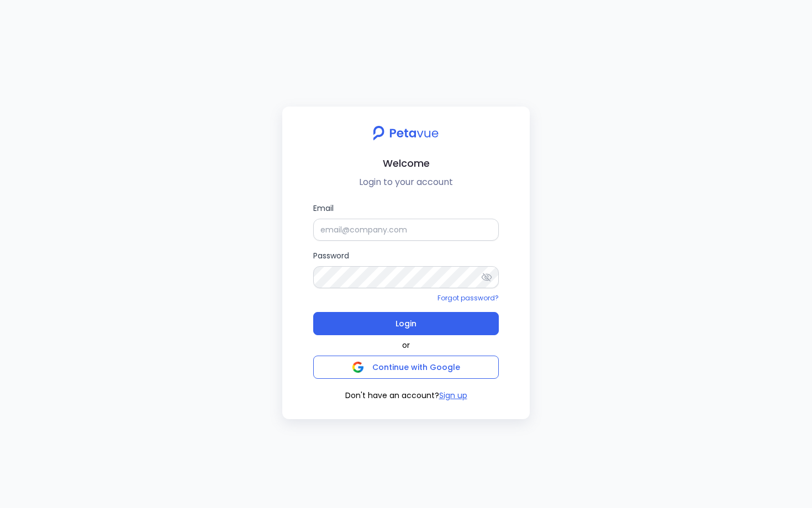  What do you see at coordinates (406, 163) in the screenshot?
I see `h2: Welcome` at bounding box center [406, 163].